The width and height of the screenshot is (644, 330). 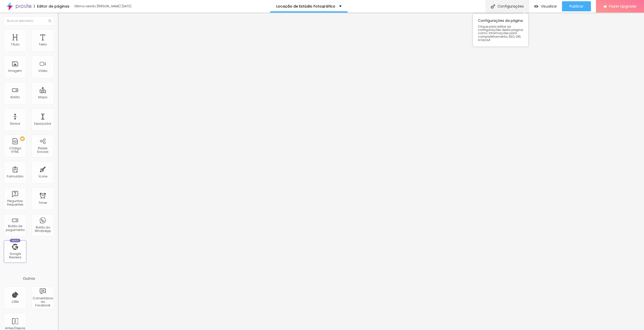 I want to click on div: Botão, so click(x=15, y=97).